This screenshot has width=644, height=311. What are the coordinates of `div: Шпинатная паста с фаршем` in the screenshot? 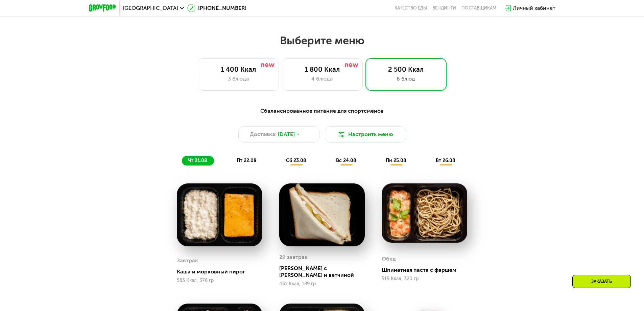 It's located at (427, 270).